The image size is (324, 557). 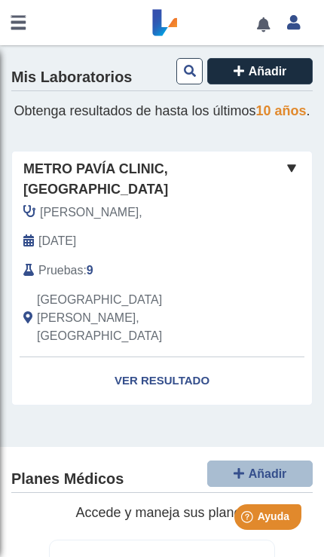 What do you see at coordinates (91, 212) in the screenshot?
I see `span: Maisonet,` at bounding box center [91, 212].